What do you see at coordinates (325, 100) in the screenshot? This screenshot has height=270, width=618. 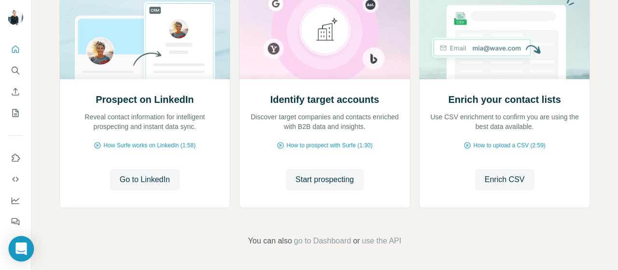 I see `h2: Identify target accounts` at bounding box center [325, 100].